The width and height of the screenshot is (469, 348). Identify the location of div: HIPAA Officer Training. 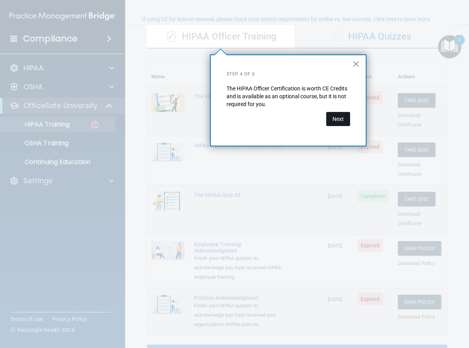
(222, 37).